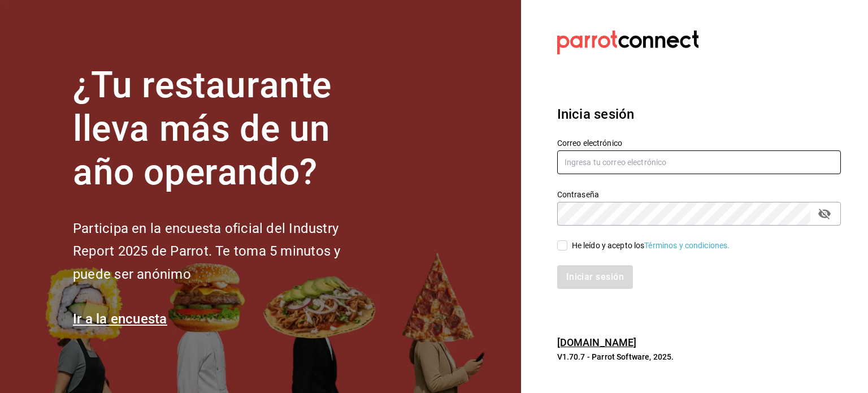 Image resolution: width=868 pixels, height=393 pixels. I want to click on h3: Inicia sesión, so click(699, 114).